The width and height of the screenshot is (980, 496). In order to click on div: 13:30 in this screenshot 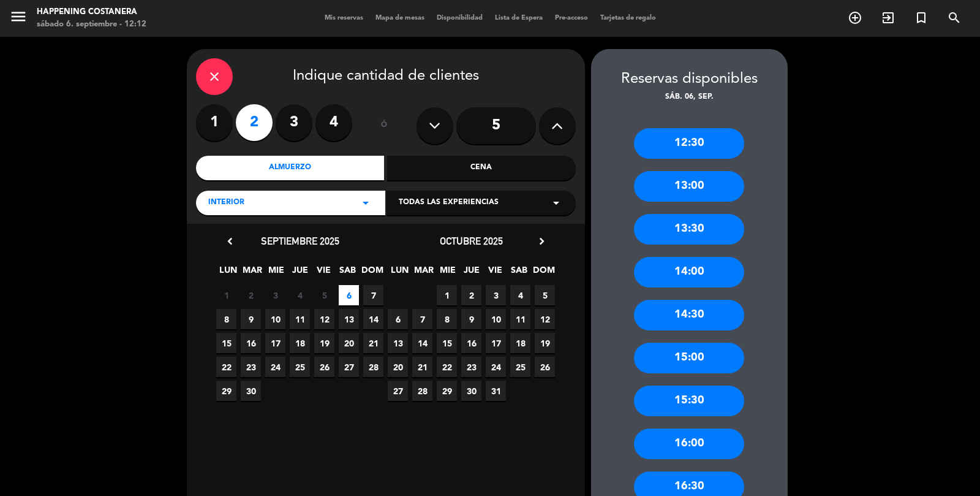, I will do `click(689, 229)`.